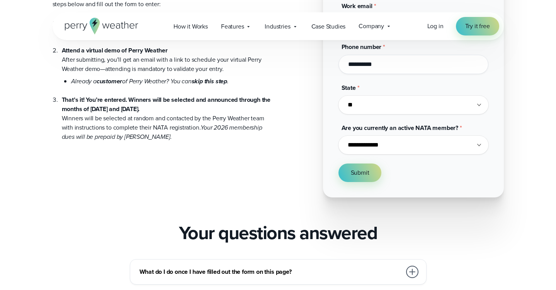 The height and width of the screenshot is (290, 556). What do you see at coordinates (371, 26) in the screenshot?
I see `span: Company` at bounding box center [371, 26].